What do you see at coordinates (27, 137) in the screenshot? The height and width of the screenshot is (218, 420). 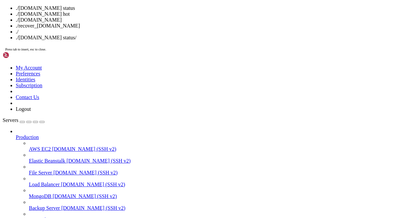 I see `span: Production` at bounding box center [27, 137].